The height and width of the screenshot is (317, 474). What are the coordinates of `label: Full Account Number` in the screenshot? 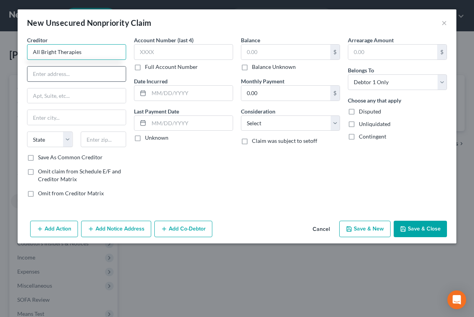 It's located at (171, 67).